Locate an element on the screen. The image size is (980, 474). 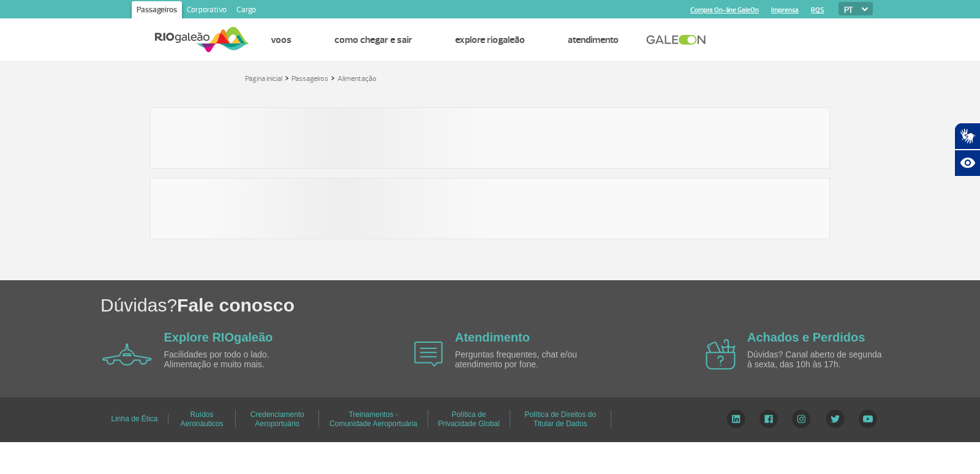
a: Imprensa is located at coordinates (784, 10).